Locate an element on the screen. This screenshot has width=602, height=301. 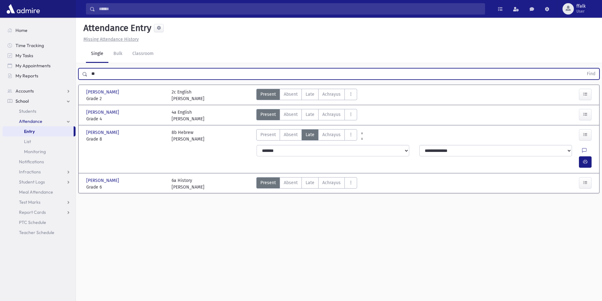
a: Entry is located at coordinates (38, 131).